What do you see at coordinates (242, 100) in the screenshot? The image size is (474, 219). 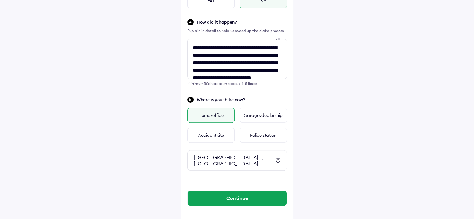 I see `span: Where is your bike now?` at bounding box center [242, 100].